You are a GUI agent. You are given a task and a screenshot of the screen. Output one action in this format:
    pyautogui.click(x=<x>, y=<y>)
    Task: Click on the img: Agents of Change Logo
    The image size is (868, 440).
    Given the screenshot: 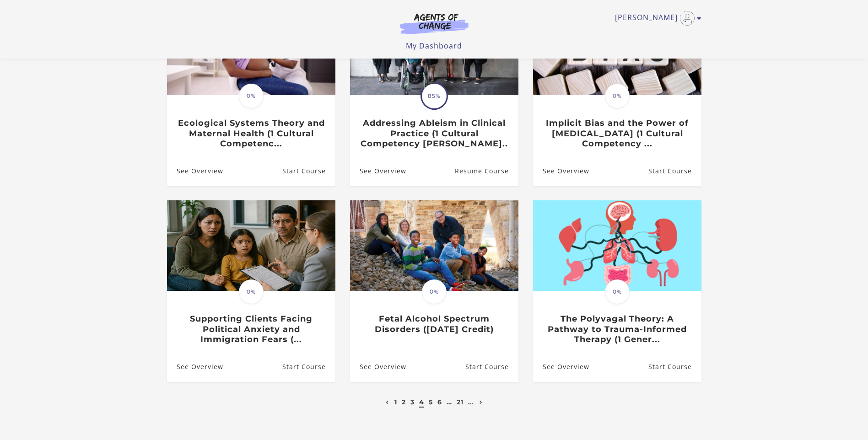 What is the action you would take?
    pyautogui.click(x=434, y=23)
    